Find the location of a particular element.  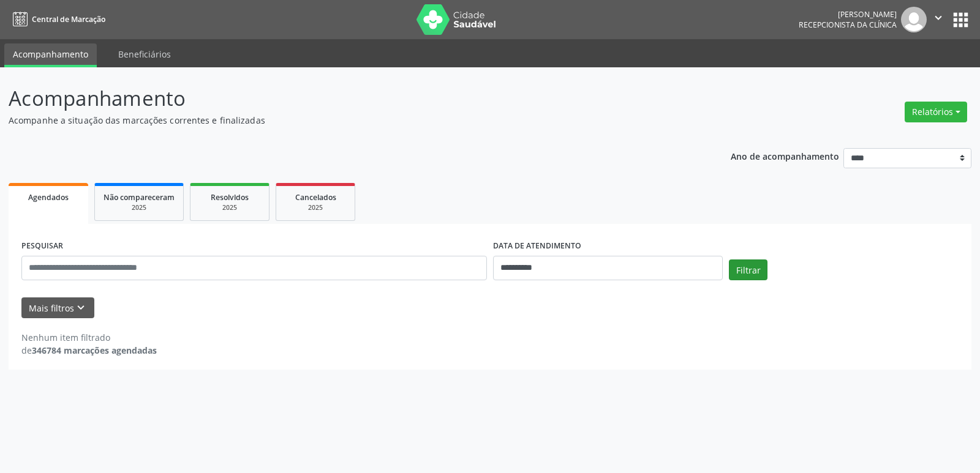

span: Agendados is located at coordinates (49, 197).